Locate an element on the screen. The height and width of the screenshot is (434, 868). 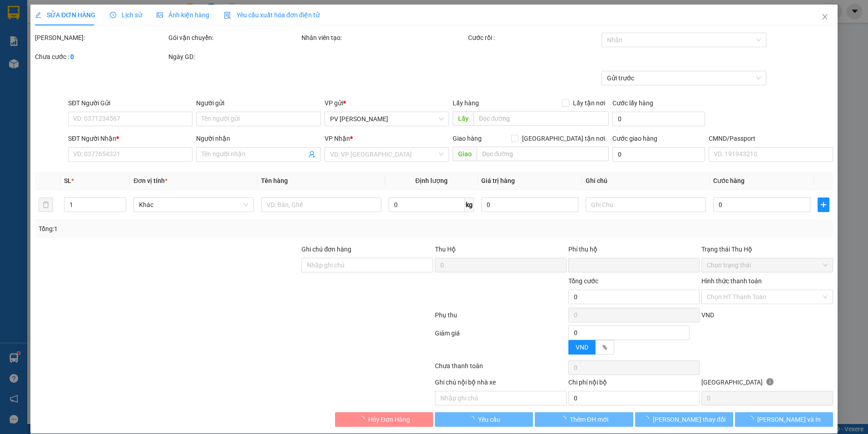
span: Định lượng is located at coordinates (432, 181).